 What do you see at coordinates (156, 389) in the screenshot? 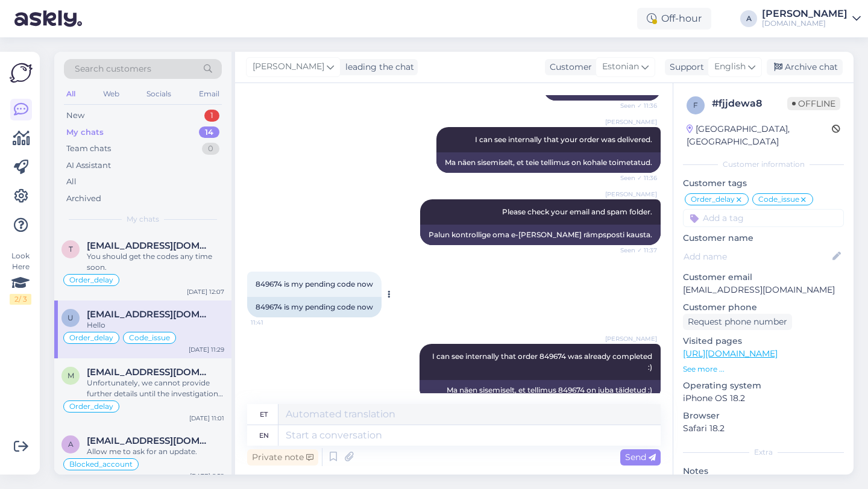
I see `div: Unfortunately, we cannot provide further details until the investigation is completed.` at bounding box center [156, 389].